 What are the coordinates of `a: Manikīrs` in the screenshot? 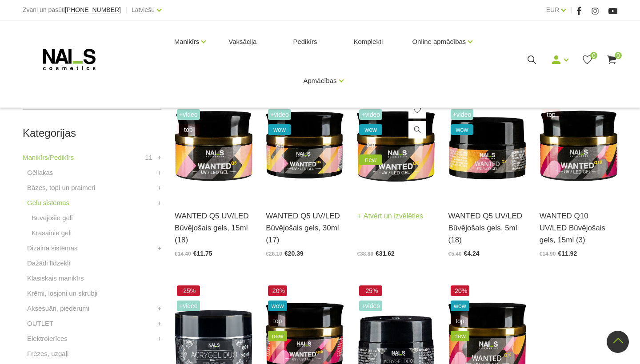 It's located at (186, 42).